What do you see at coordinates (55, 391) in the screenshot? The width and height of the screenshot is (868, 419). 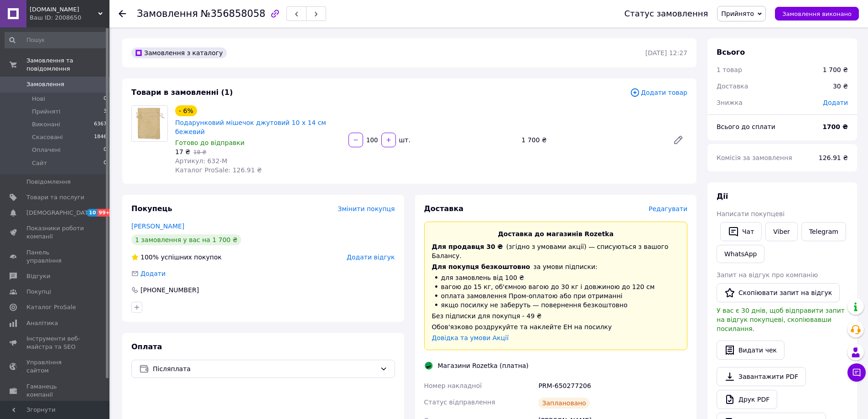 I see `span: Гаманець компанії` at bounding box center [55, 391].